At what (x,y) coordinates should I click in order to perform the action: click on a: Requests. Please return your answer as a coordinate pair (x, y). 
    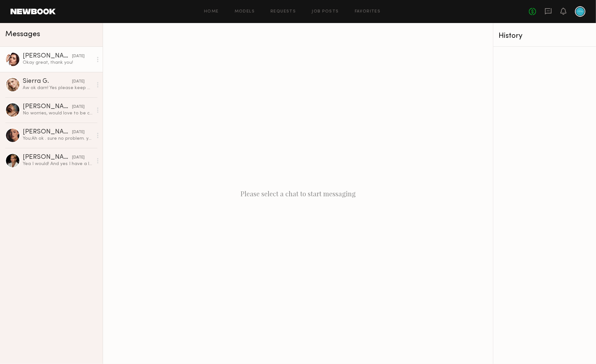
    Looking at the image, I should click on (283, 11).